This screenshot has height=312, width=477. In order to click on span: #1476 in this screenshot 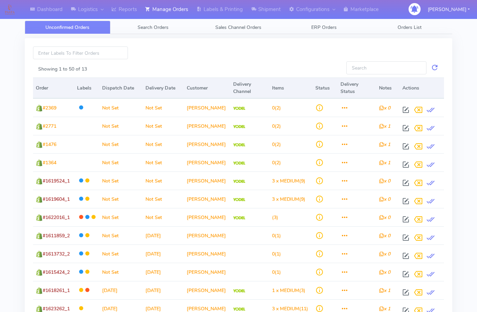, I will do `click(50, 144)`.